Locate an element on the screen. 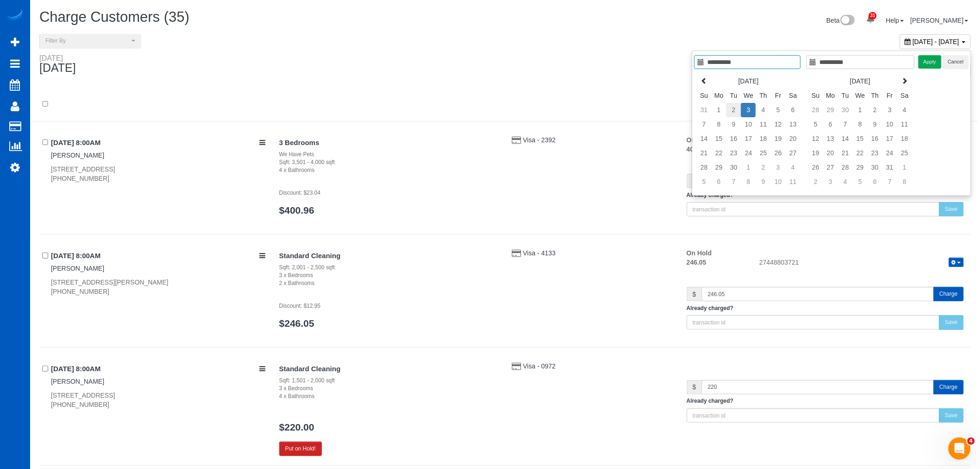 The height and width of the screenshot is (469, 980). div: 3 x Bedrooms is located at coordinates (389, 389).